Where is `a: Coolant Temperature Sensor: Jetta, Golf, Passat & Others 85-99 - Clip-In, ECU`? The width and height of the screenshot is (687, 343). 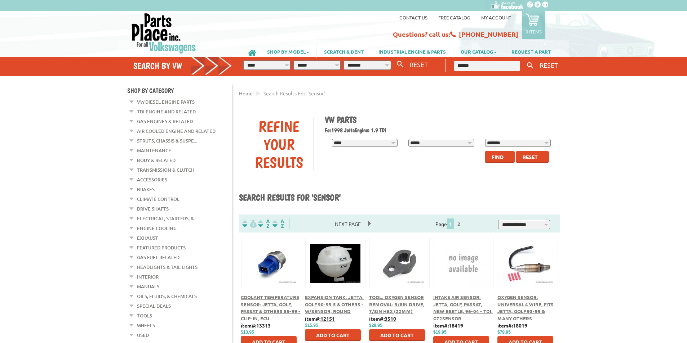 a: Coolant Temperature Sensor: Jetta, Golf, Passat & Others 85-99 - Clip-In, ECU is located at coordinates (271, 308).